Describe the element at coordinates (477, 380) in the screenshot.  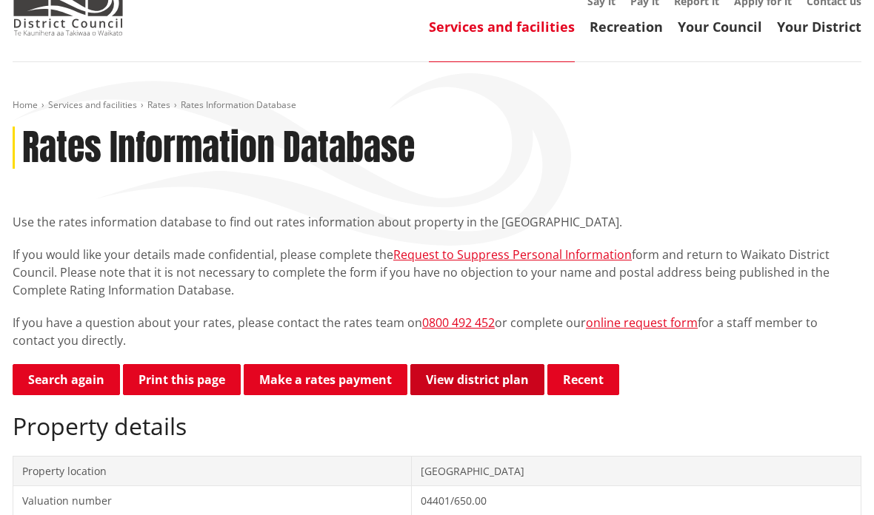
I see `a: View district plan` at that location.